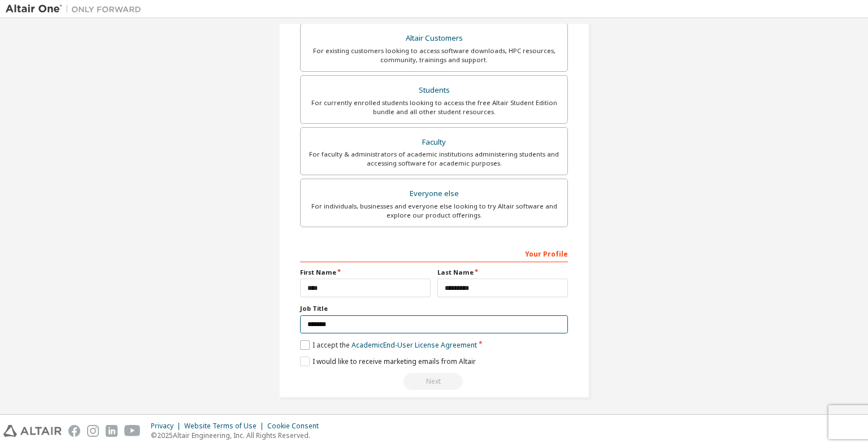 This screenshot has height=447, width=868. Describe the element at coordinates (167, 426) in the screenshot. I see `div: Privacy` at that location.